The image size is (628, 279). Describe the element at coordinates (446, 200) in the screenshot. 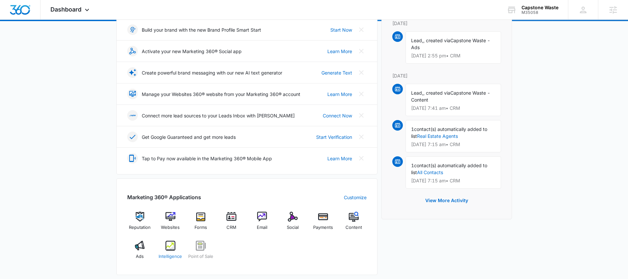

I see `button: View More Activity` at that location.